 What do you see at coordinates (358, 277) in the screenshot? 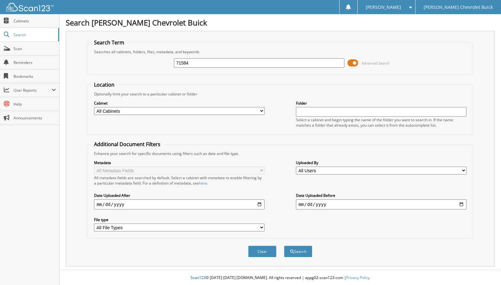
I see `a: Privacy Policy` at bounding box center [358, 277].